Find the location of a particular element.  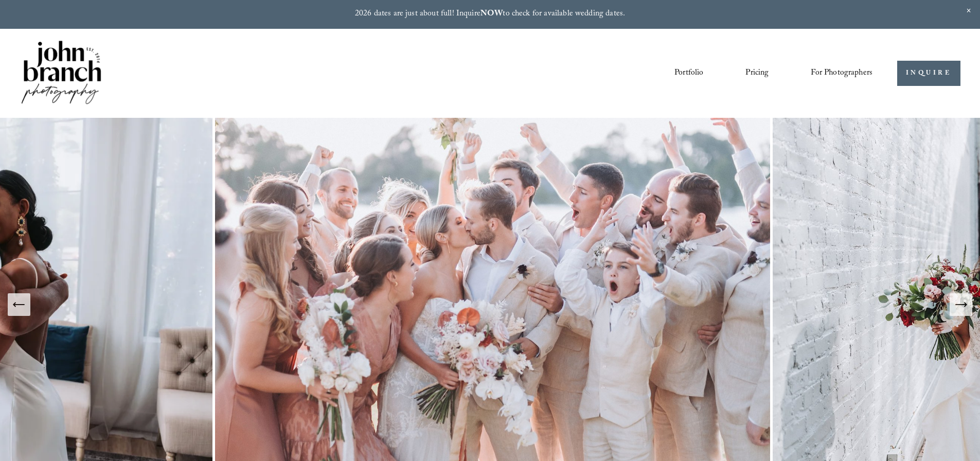

button: Next Slide is located at coordinates (961, 305).